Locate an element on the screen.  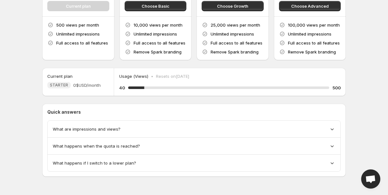
span: What happens when the quota is reached? is located at coordinates (96, 146).